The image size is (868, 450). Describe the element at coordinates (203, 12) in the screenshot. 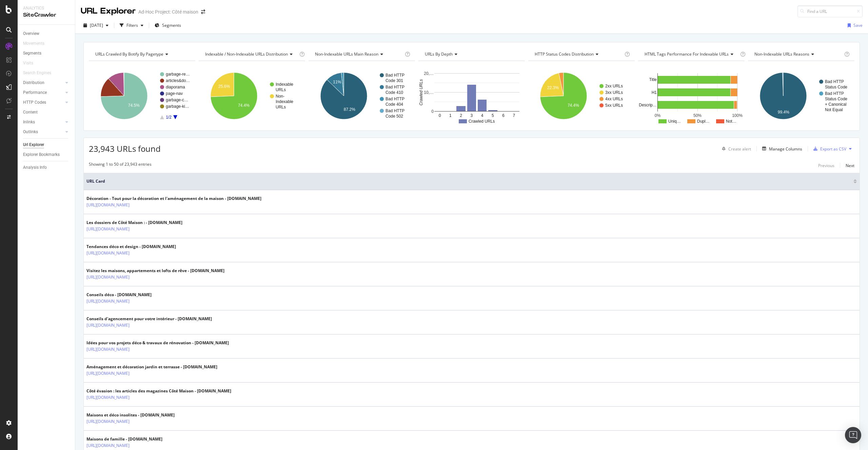

I see `div: arrow-right-arrow-left` at that location.